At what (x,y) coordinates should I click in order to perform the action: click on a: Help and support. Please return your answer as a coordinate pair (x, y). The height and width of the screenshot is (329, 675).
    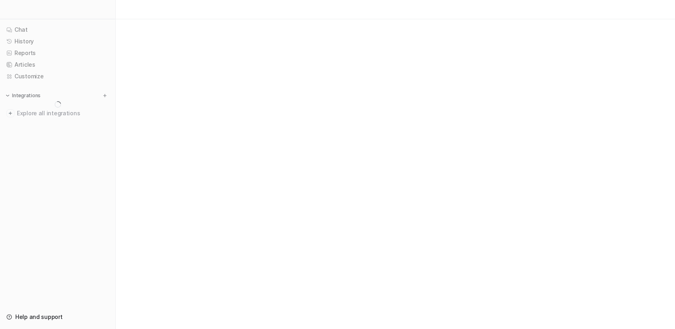
    Looking at the image, I should click on (57, 317).